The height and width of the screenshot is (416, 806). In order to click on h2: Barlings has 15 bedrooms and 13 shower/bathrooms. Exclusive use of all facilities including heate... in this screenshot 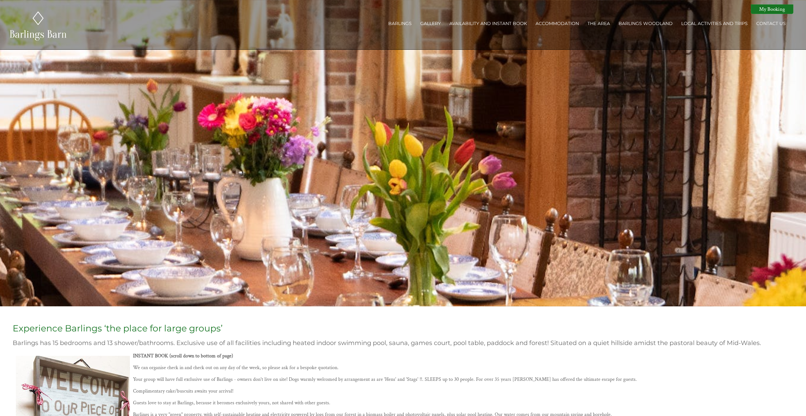, I will do `click(399, 342)`.